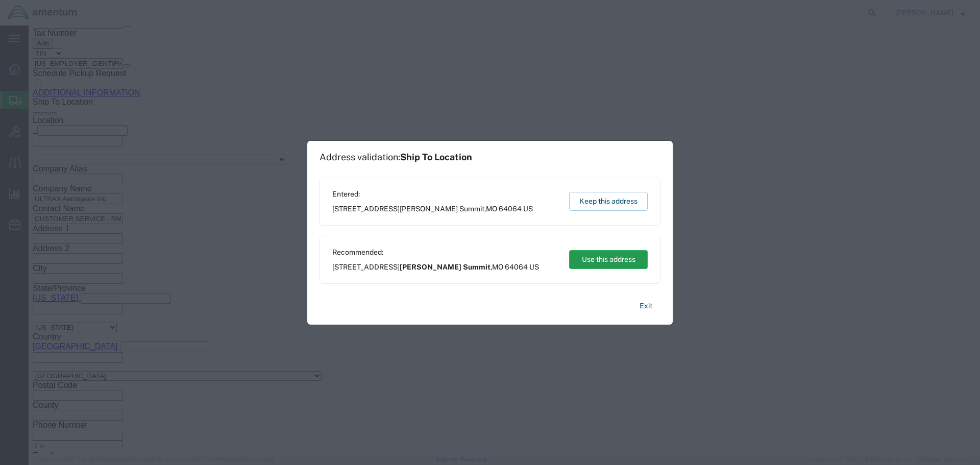 The width and height of the screenshot is (980, 465). Describe the element at coordinates (646, 306) in the screenshot. I see `button: Exit` at that location.